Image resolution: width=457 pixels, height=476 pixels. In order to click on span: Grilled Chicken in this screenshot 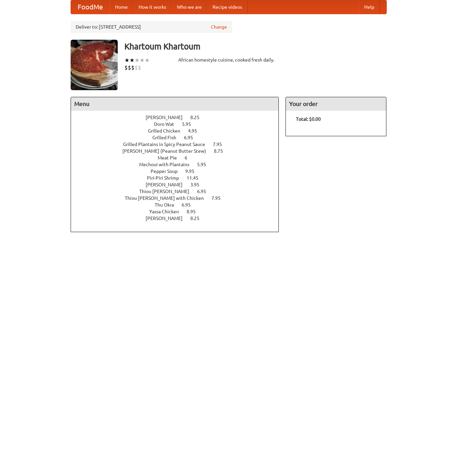, I will do `click(167, 131)`.